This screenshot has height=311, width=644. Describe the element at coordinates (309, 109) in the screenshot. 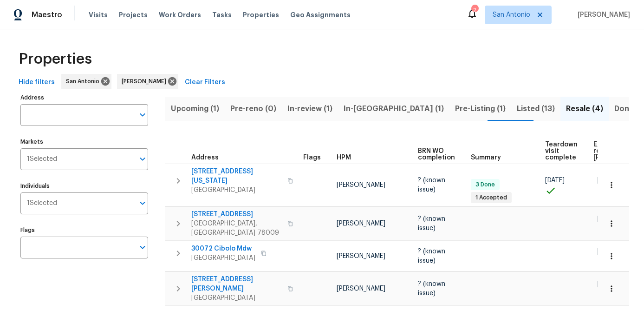

I see `span: In-review (1)` at that location.